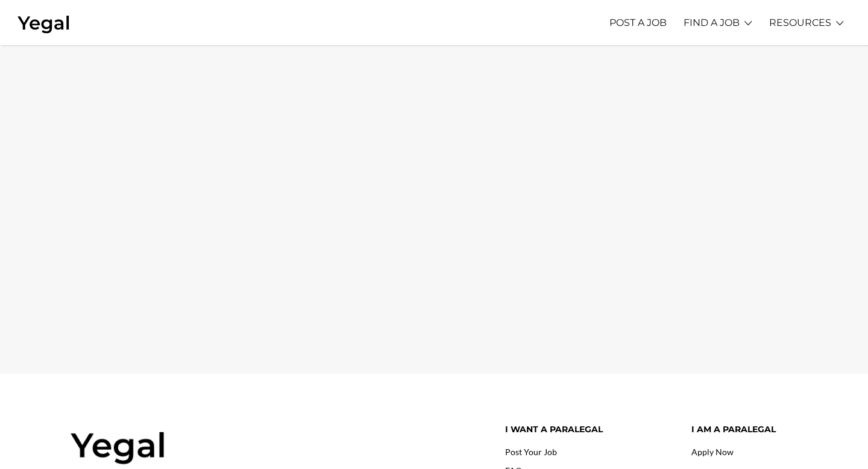 This screenshot has height=469, width=868. What do you see at coordinates (711, 22) in the screenshot?
I see `a: FIND A JOB` at bounding box center [711, 22].